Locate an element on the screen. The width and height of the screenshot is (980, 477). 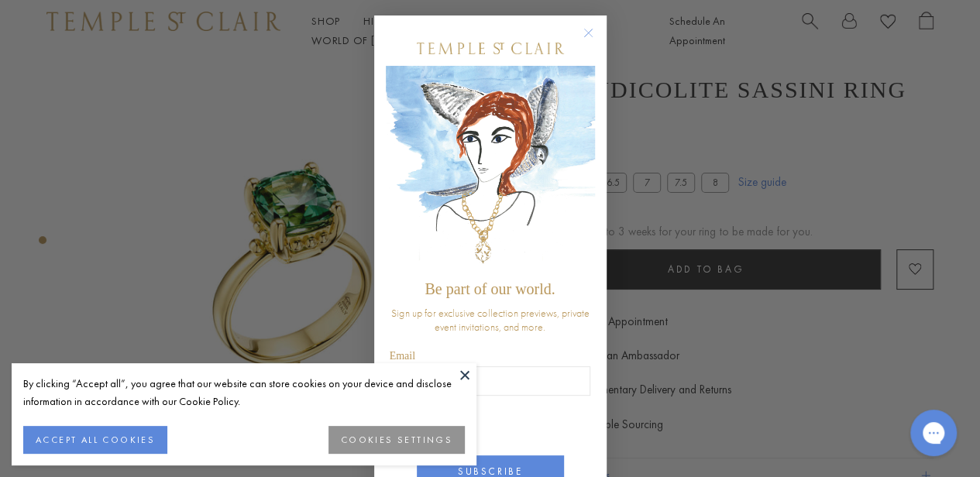
img: c4a9eb12-d91a-4d4a-8ee0-386386f4f338.jpeg is located at coordinates (490, 169).